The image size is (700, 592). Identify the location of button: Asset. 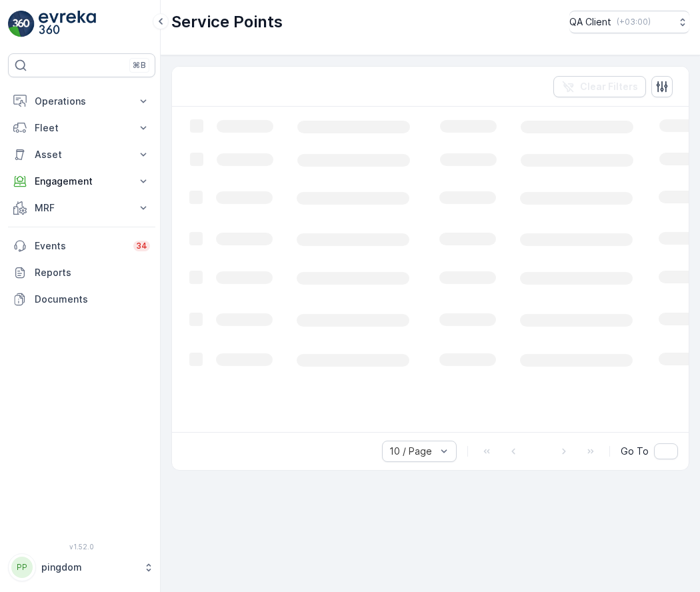
(82, 155).